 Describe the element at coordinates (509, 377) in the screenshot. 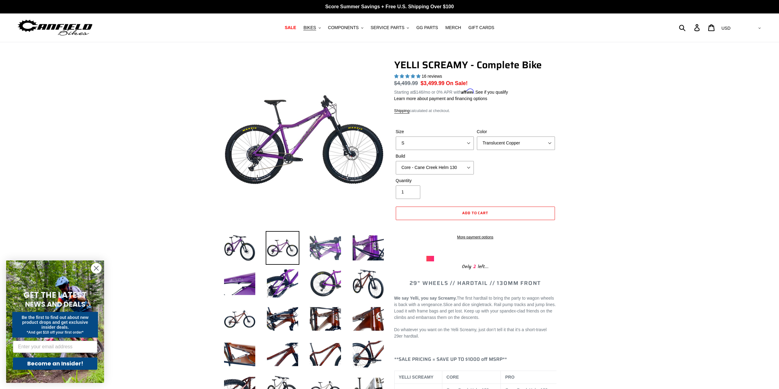

I see `b: PRO` at that location.